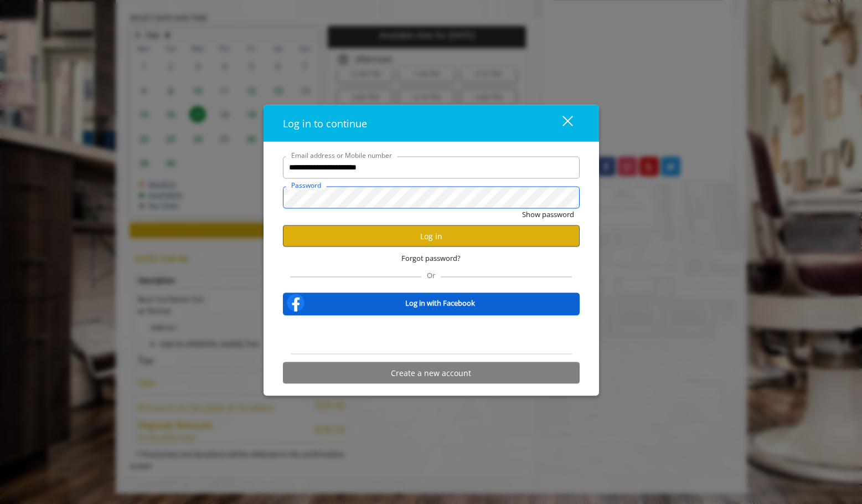 This screenshot has height=504, width=862. What do you see at coordinates (561, 123) in the screenshot?
I see `div: close dialog` at bounding box center [561, 123].